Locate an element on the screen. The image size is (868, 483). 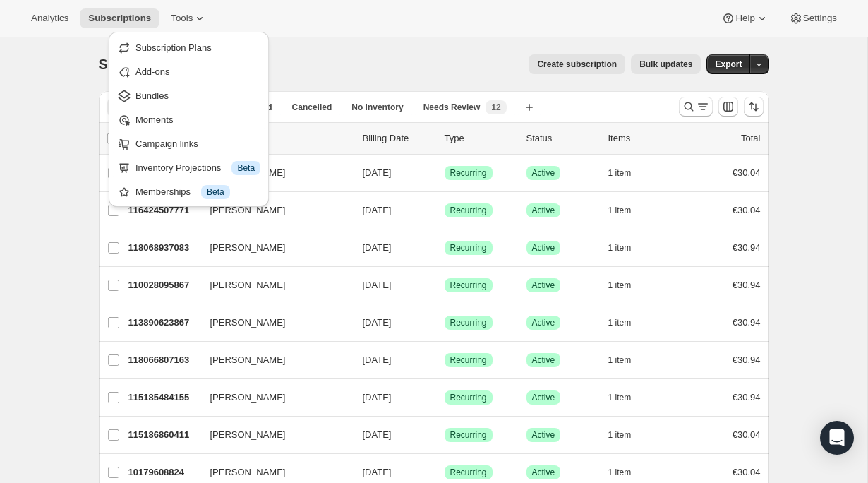
button: Bundles is located at coordinates (188, 96).